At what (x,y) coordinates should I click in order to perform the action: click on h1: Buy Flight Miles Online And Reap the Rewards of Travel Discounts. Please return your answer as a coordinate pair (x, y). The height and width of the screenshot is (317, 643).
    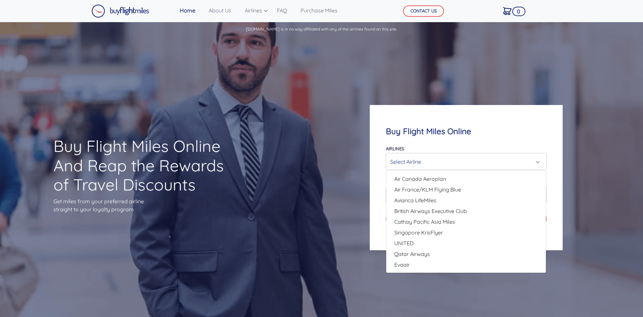
    Looking at the image, I should click on (144, 166).